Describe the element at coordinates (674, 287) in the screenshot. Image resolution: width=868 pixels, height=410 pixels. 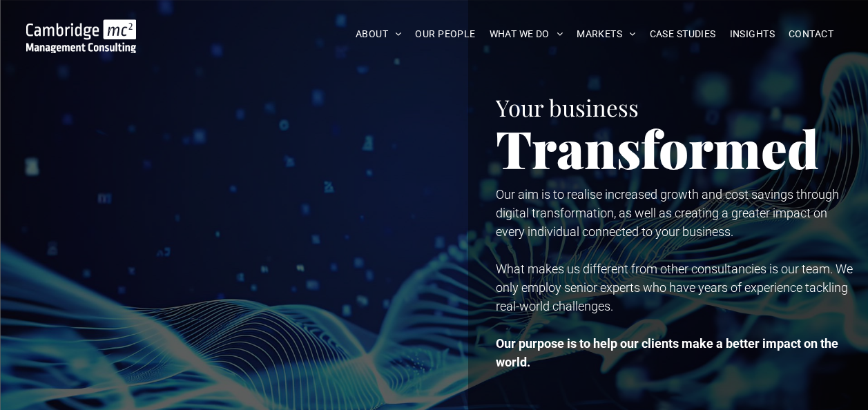
I see `span: What makes us different from other consultancies is our team. We only employ senior experts who h...` at that location.